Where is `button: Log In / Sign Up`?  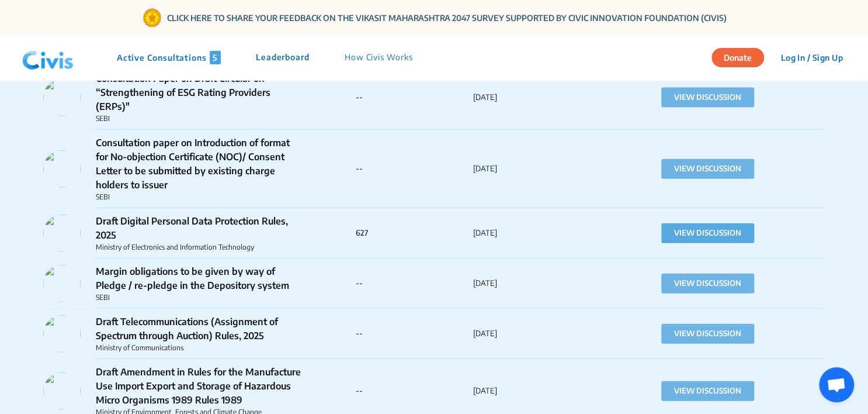
button: Log In / Sign Up is located at coordinates (811, 57).